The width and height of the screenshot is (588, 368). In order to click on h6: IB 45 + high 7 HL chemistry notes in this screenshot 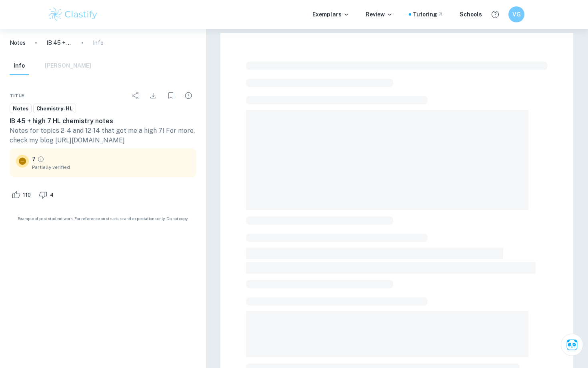, I will do `click(103, 121)`.